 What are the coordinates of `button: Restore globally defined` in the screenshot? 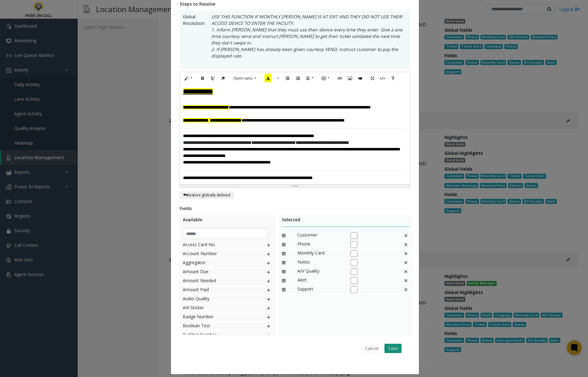 It's located at (207, 195).